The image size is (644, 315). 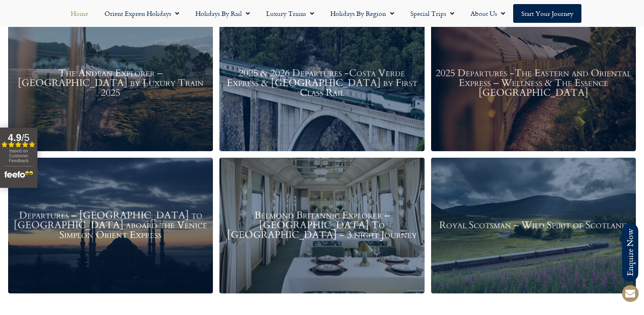 What do you see at coordinates (534, 225) in the screenshot?
I see `a: Royal Scotsman – Wild Spirit of Scotland` at bounding box center [534, 225].